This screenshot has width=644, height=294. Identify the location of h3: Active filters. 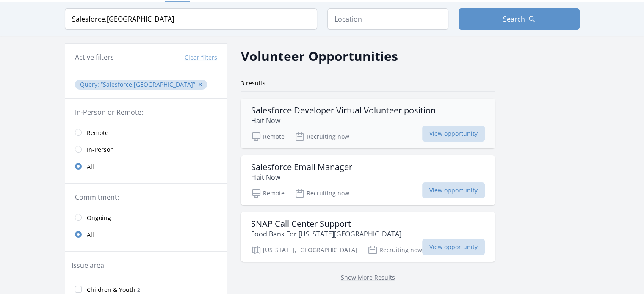
(94, 57).